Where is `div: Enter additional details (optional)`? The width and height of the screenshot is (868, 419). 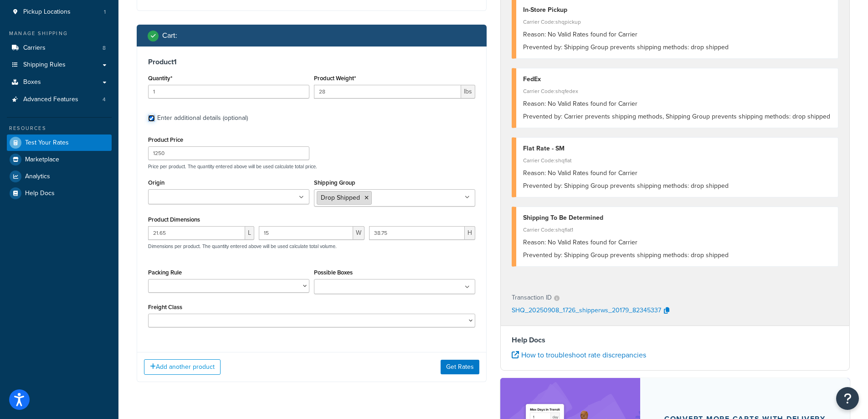 div: Enter additional details (optional) is located at coordinates (202, 118).